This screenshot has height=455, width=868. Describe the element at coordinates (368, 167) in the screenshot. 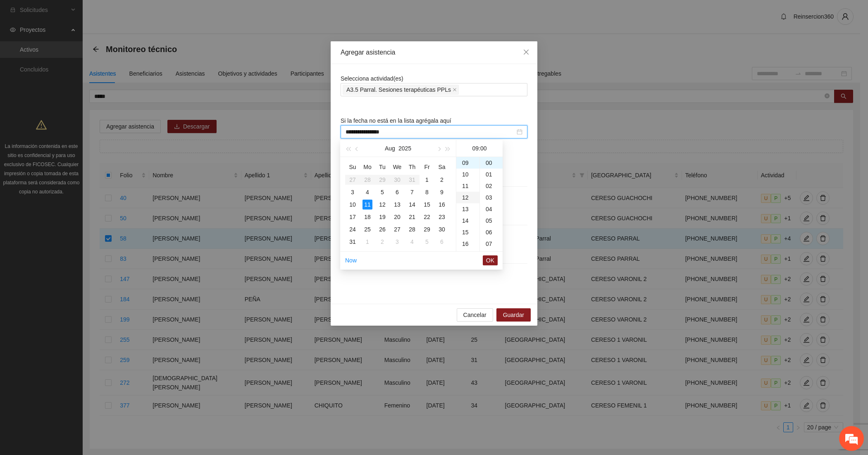

I see `th: Mo` at that location.